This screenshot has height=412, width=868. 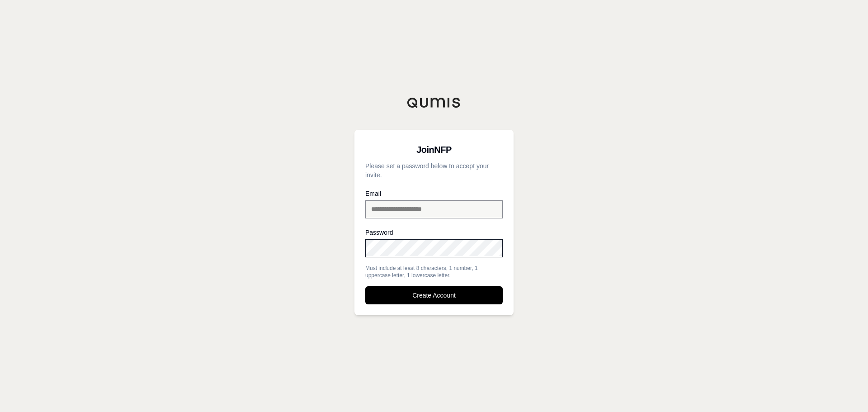 I want to click on div: Must include at least 8 characters, 1 number, 1 uppercase letter, 1 lowercase letter., so click(x=434, y=272).